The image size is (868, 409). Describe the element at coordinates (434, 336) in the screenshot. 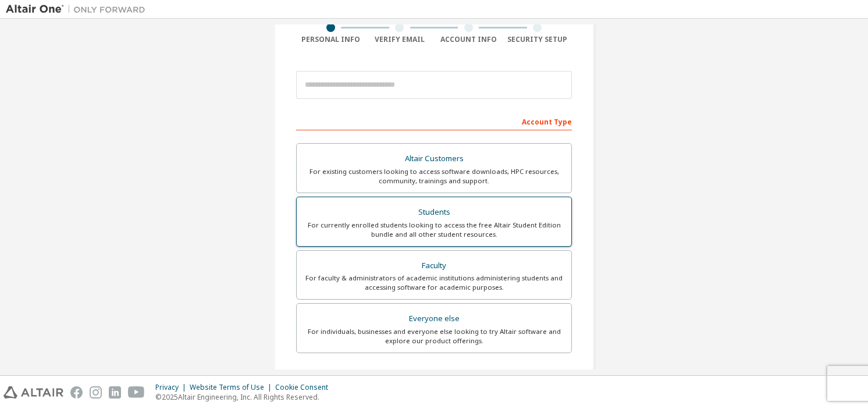

I see `div: For individuals, businesses and everyone else looking to try Altair software and explore our prod...` at that location.